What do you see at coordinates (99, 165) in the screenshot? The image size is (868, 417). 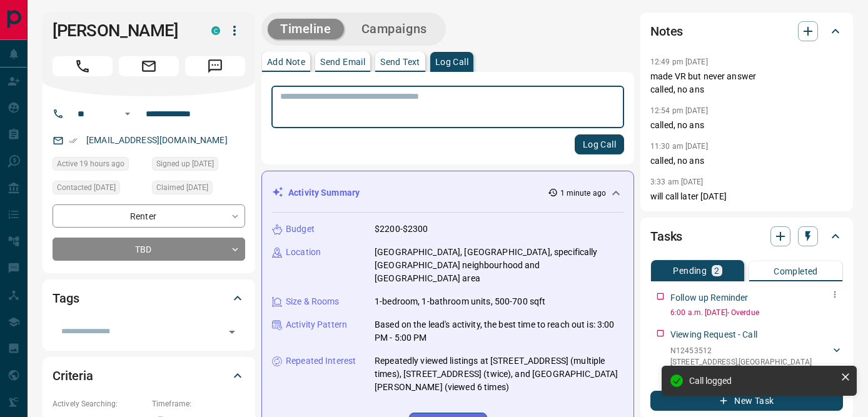 I see `div: Mon Oct 13 2025` at bounding box center [99, 165].